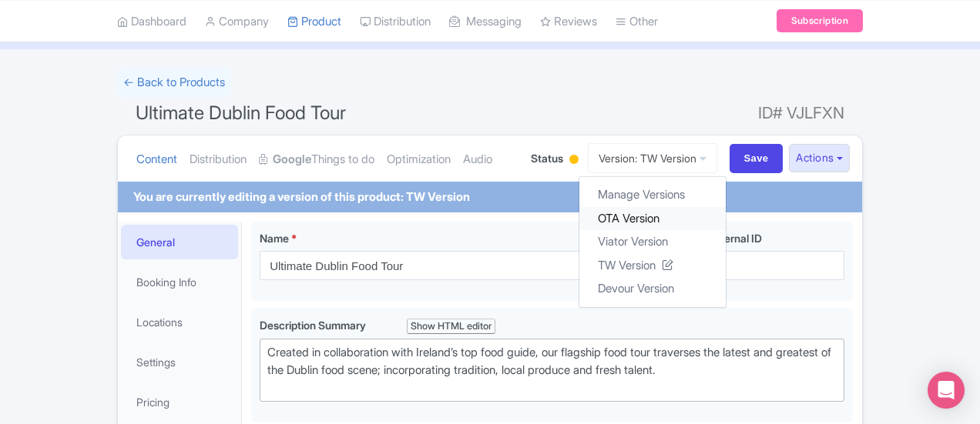 The height and width of the screenshot is (424, 980). Describe the element at coordinates (218, 160) in the screenshot. I see `a: Distribution` at that location.